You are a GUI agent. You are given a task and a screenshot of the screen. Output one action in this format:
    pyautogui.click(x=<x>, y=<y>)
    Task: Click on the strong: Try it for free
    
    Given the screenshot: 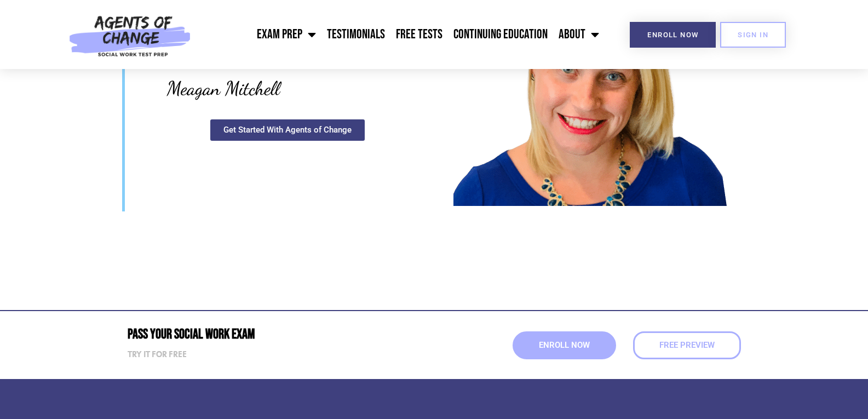 What is the action you would take?
    pyautogui.click(x=157, y=354)
    